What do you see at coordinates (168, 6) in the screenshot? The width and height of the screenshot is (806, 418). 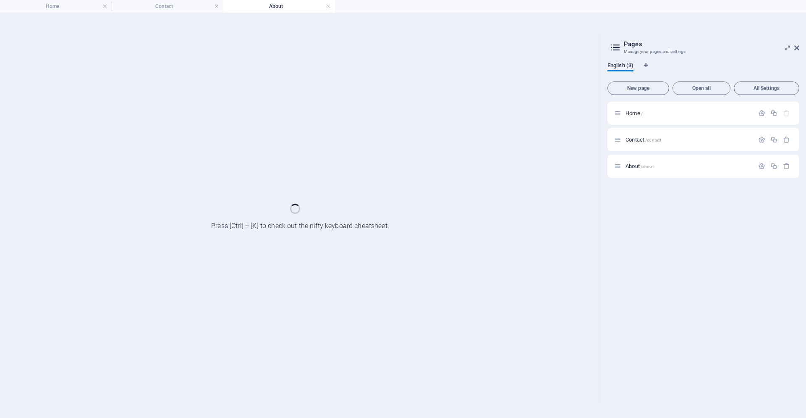 I see `h4: Contact` at bounding box center [168, 6].